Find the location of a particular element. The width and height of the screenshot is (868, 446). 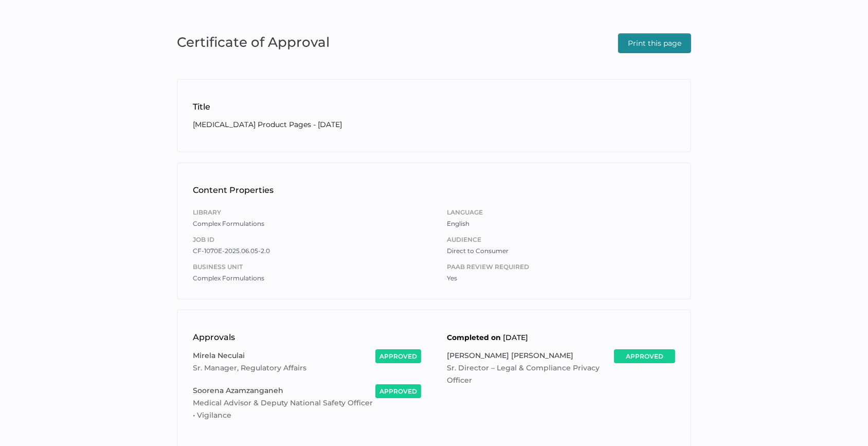

span: Sr. Director – Legal & Compliance Privacy Officer is located at coordinates (523, 374).